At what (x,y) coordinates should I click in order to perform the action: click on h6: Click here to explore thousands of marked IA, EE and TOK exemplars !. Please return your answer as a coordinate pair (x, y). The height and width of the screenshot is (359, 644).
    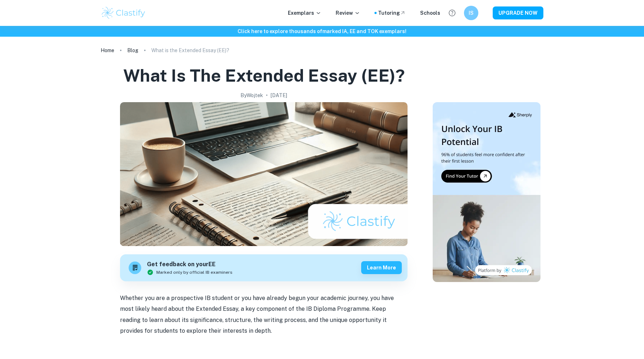
    Looking at the image, I should click on (322, 31).